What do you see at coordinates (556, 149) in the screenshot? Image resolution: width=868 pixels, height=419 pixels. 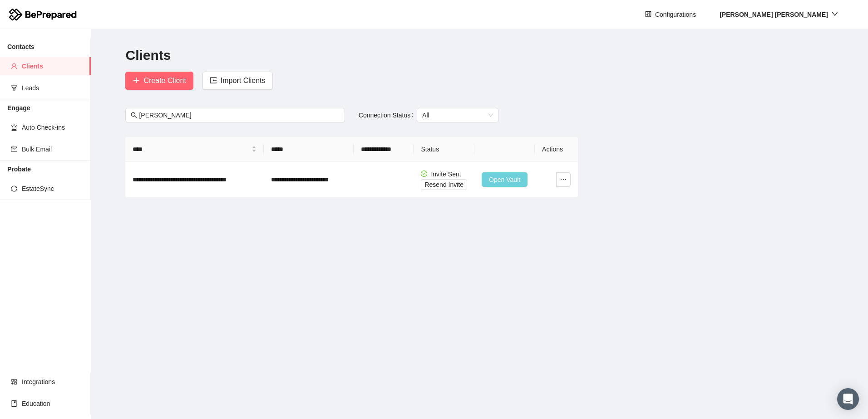 I see `th: Actions` at bounding box center [556, 149].